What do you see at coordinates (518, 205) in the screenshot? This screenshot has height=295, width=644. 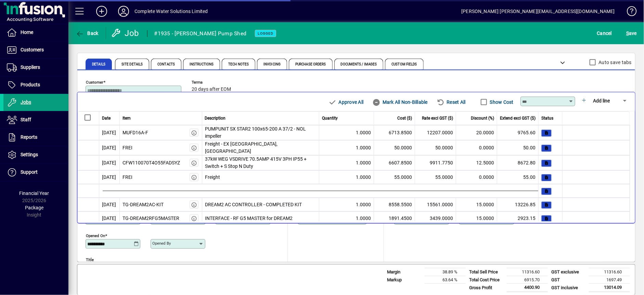 I see `td: 13226.85` at bounding box center [518, 205].